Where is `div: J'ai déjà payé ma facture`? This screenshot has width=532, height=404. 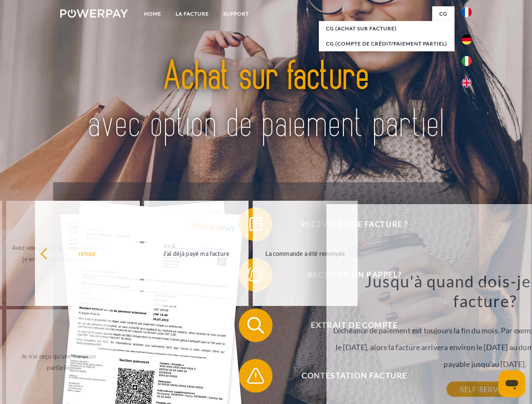
div: J'ai déjà payé ma facture is located at coordinates (197, 253).